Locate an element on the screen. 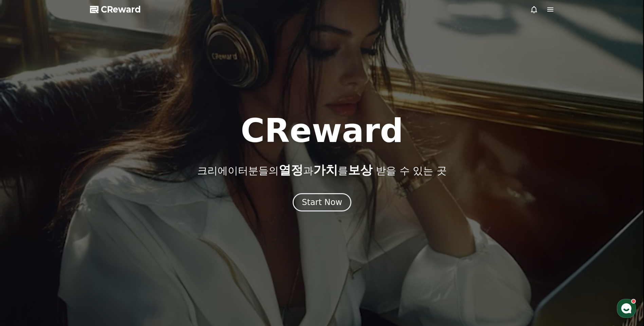 The image size is (644, 326). p: 크리에이터분들의 과 를 받을 수 있는 곳 is located at coordinates (322, 170).